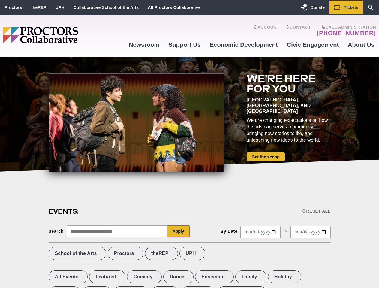  Describe the element at coordinates (64, 35) in the screenshot. I see `img: Proctors logo` at that location.